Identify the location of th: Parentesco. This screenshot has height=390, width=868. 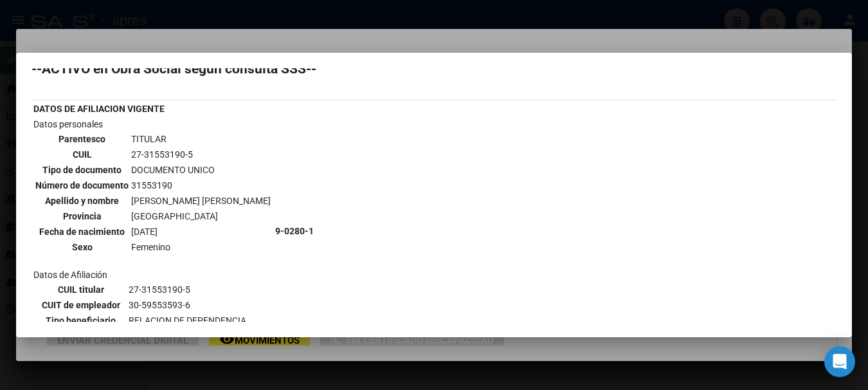
(81, 139).